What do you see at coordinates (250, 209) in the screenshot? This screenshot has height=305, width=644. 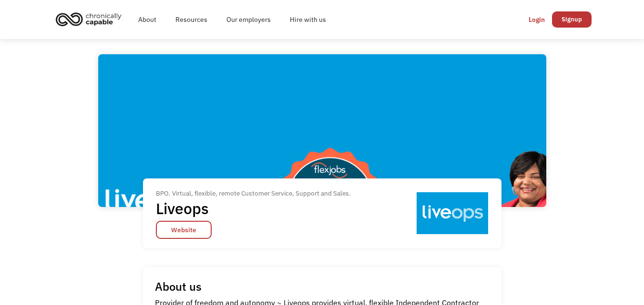 I see `h1: Liveops` at bounding box center [250, 209].